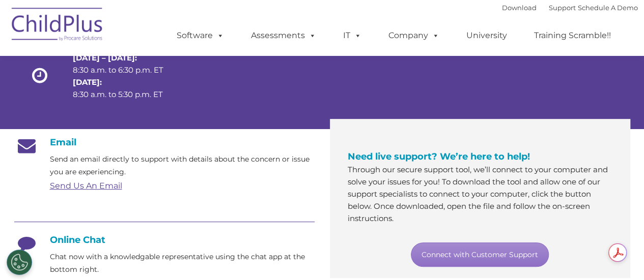 The height and width of the screenshot is (280, 644). What do you see at coordinates (86, 186) in the screenshot?
I see `a: Send Us An Email` at bounding box center [86, 186].